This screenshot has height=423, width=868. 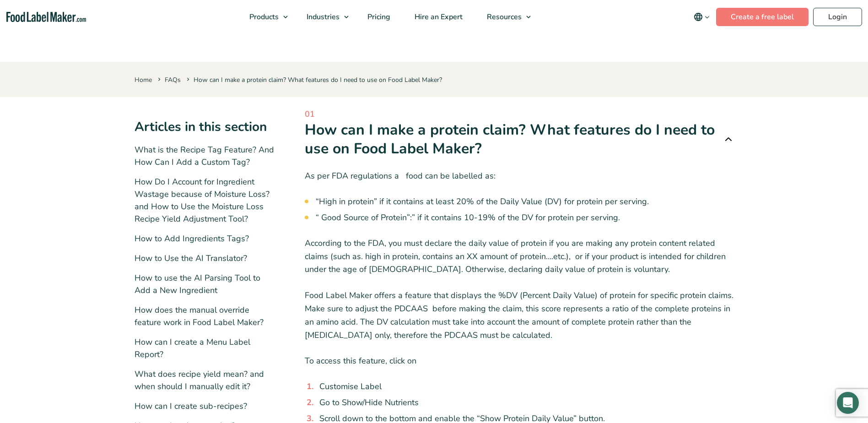 What do you see at coordinates (191, 258) in the screenshot?
I see `a: How to Use the AI Translator?` at bounding box center [191, 258].